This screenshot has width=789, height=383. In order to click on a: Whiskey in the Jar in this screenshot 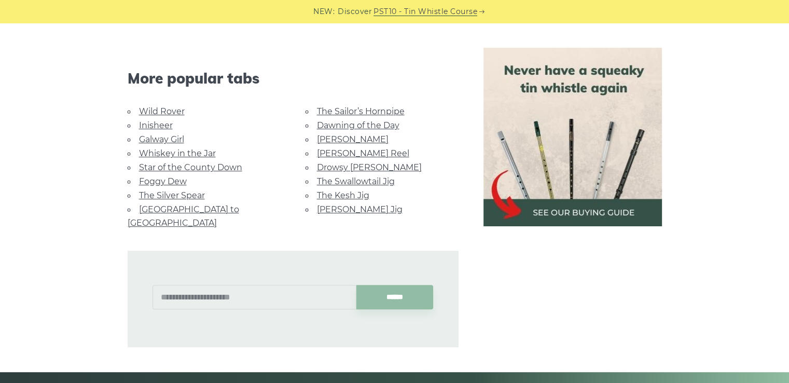, I will do `click(177, 153)`.